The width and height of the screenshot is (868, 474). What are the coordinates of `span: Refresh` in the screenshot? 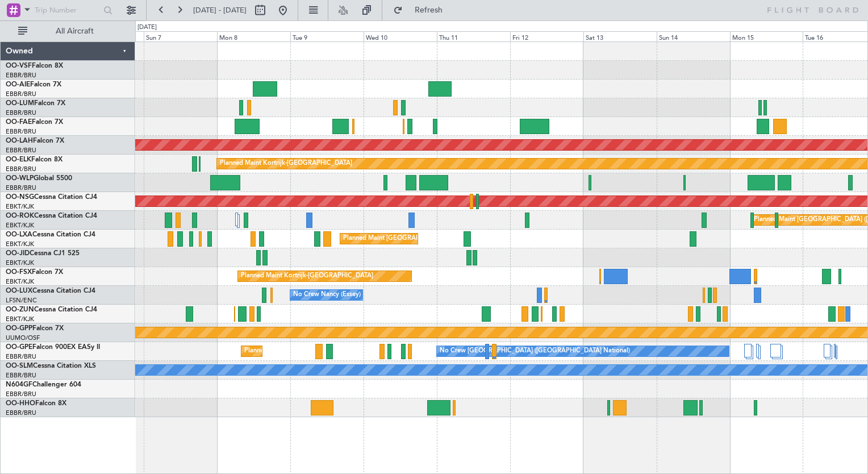 It's located at (429, 10).